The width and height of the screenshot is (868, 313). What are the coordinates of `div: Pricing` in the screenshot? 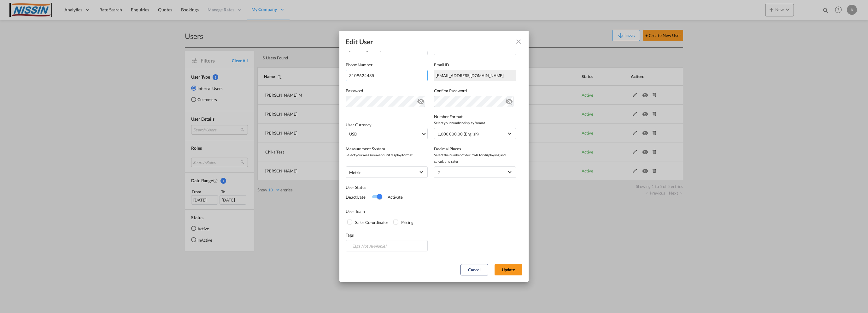 It's located at (407, 222).